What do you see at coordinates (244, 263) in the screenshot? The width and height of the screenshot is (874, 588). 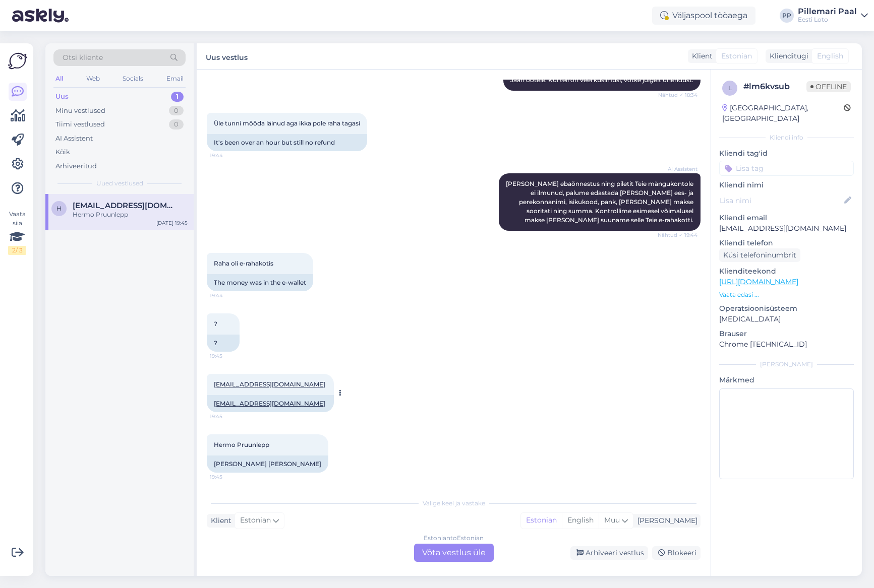 I see `span: Raha oli e-rahakotis` at bounding box center [244, 263].